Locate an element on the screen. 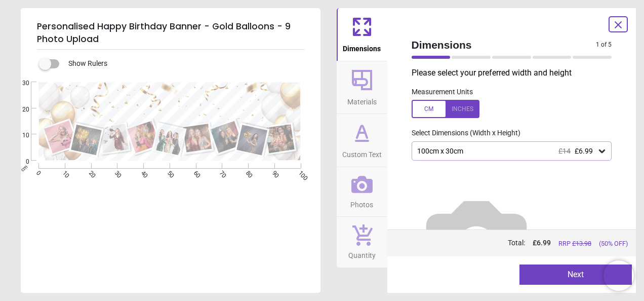 Image resolution: width=644 pixels, height=301 pixels. span: 6.99 is located at coordinates (544, 243).